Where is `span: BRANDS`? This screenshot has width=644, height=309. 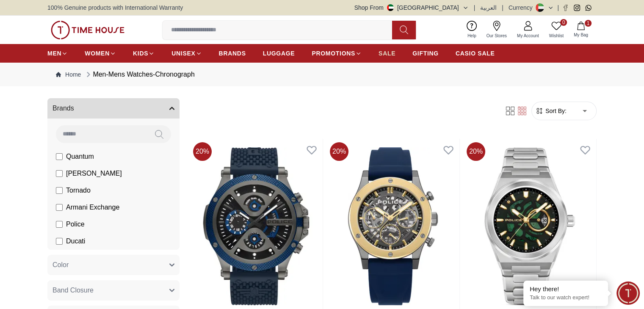 span: BRANDS is located at coordinates (232, 53).